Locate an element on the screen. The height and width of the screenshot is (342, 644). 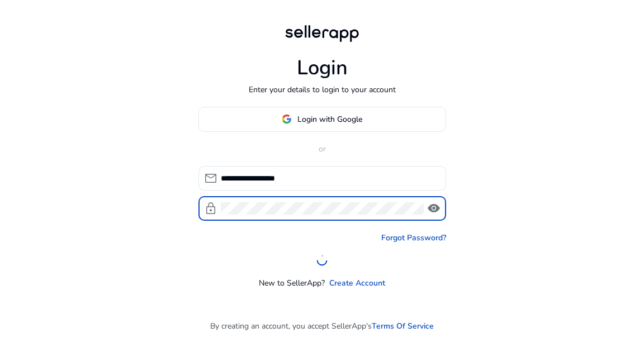
a: Forgot Password? is located at coordinates (414, 238).